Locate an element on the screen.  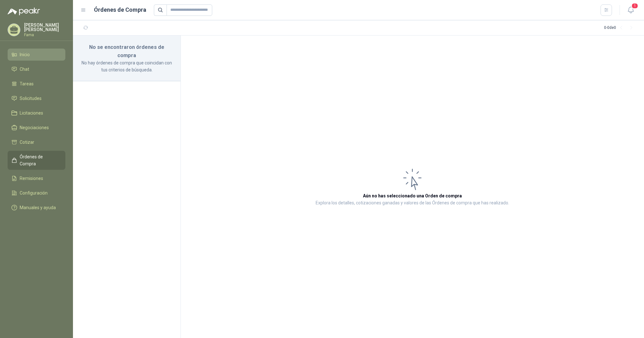
a: Manuales y ayuda is located at coordinates (37, 207).